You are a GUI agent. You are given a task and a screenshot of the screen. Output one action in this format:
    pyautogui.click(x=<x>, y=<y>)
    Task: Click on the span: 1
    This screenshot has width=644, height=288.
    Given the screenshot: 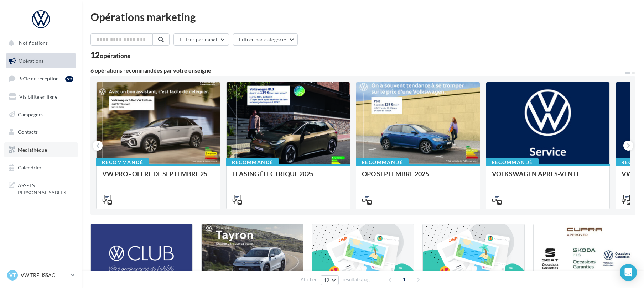 What is the action you would take?
    pyautogui.click(x=404, y=279)
    